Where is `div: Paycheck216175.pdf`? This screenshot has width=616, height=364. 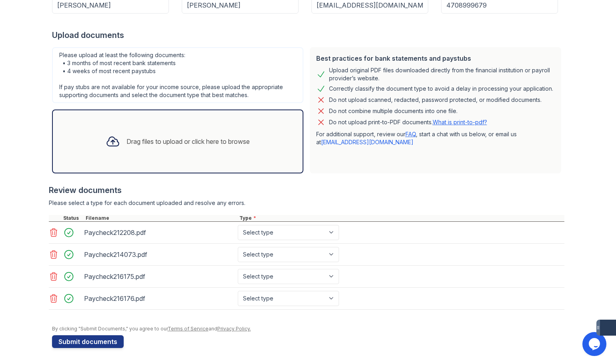 div: Paycheck216175.pdf is located at coordinates (159, 276).